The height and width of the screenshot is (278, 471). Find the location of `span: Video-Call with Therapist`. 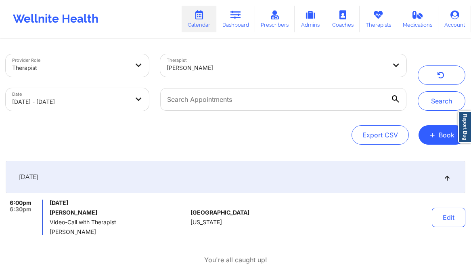

span: Video-Call with Therapist is located at coordinates (118, 222).